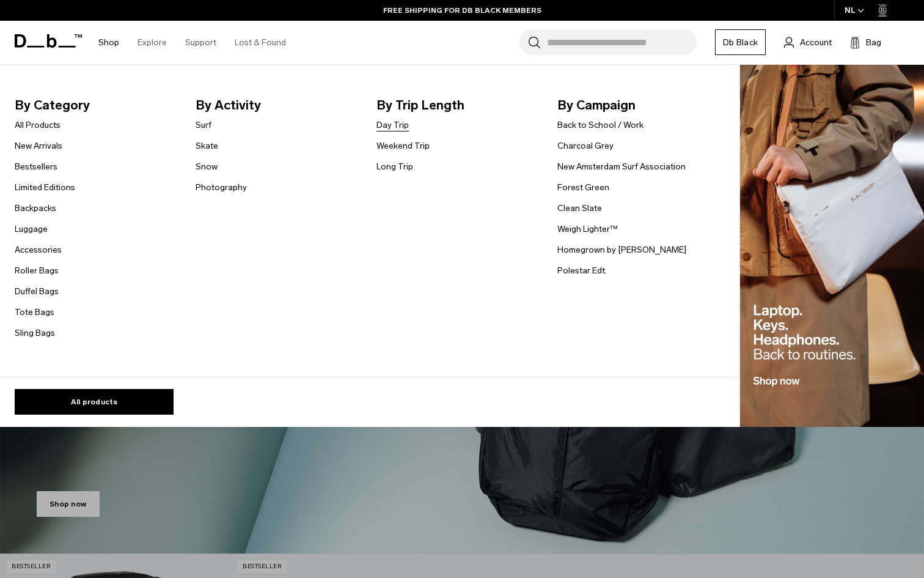 This screenshot has height=578, width=924. I want to click on a: Duffel Bags, so click(37, 291).